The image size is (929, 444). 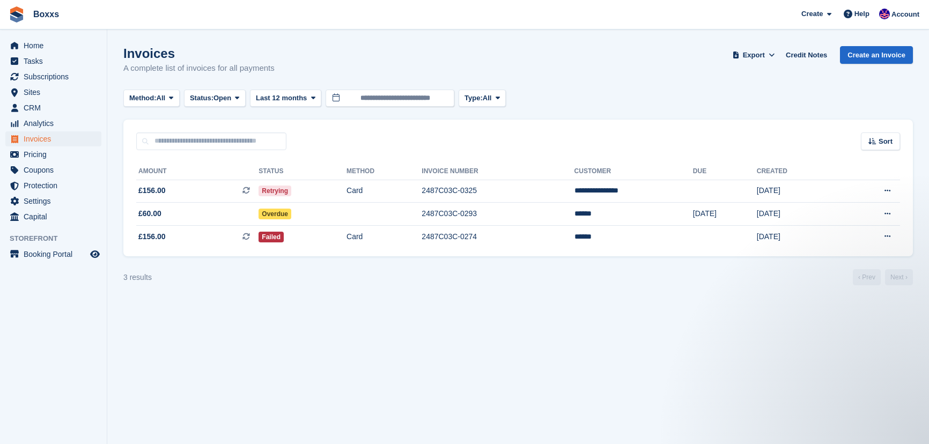 What do you see at coordinates (222, 98) in the screenshot?
I see `span: Open` at bounding box center [222, 98].